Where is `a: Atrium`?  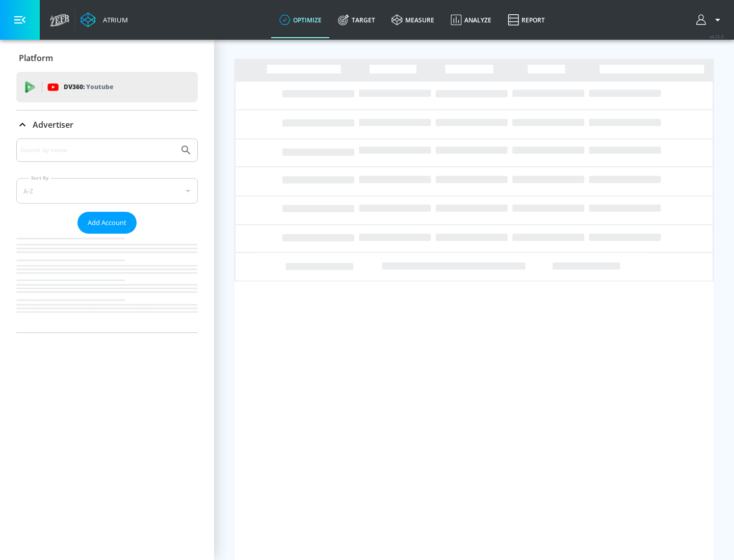
a: Atrium is located at coordinates (104, 20).